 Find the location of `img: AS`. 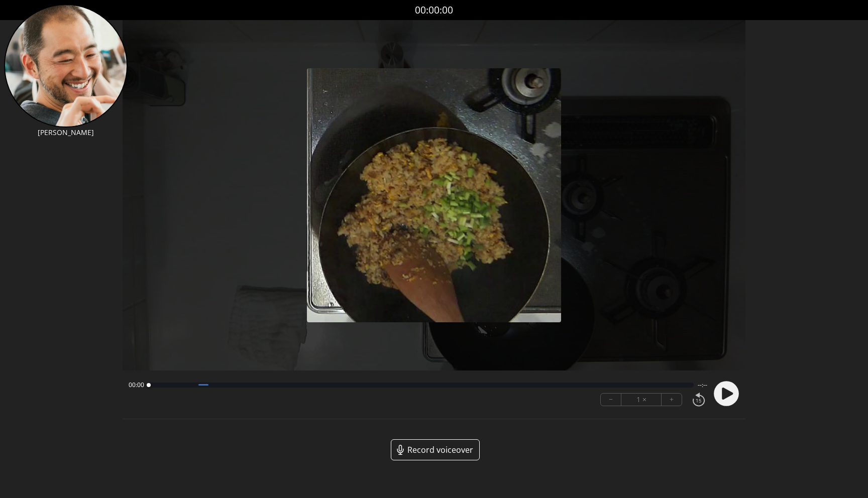

img: AS is located at coordinates (66, 66).